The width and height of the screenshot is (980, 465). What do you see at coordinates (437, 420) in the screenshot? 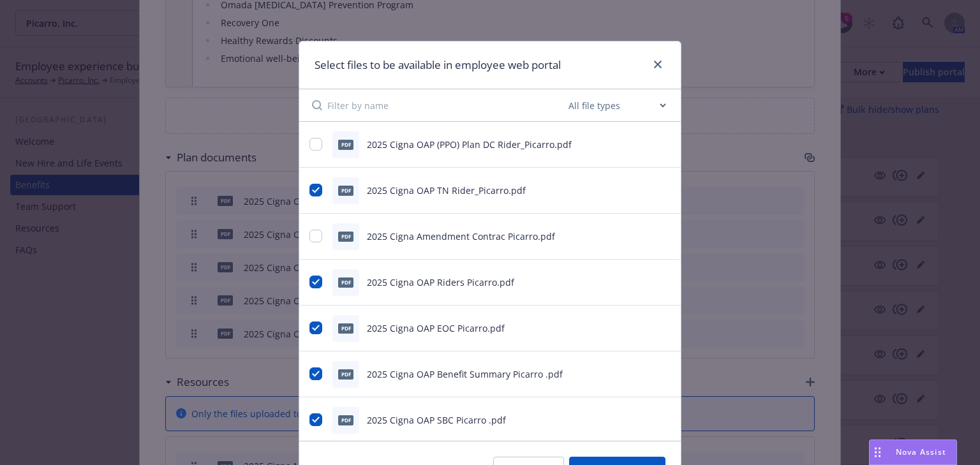
I see `span: 2025 Cigna OAP SBC Picarro .pdf` at bounding box center [437, 420].